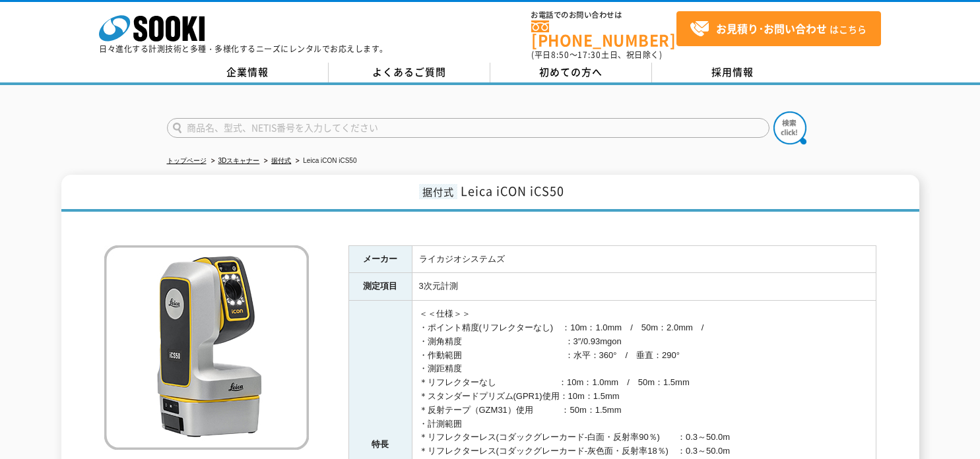 The image size is (980, 459). What do you see at coordinates (590, 55) in the screenshot?
I see `span: 17:30` at bounding box center [590, 55].